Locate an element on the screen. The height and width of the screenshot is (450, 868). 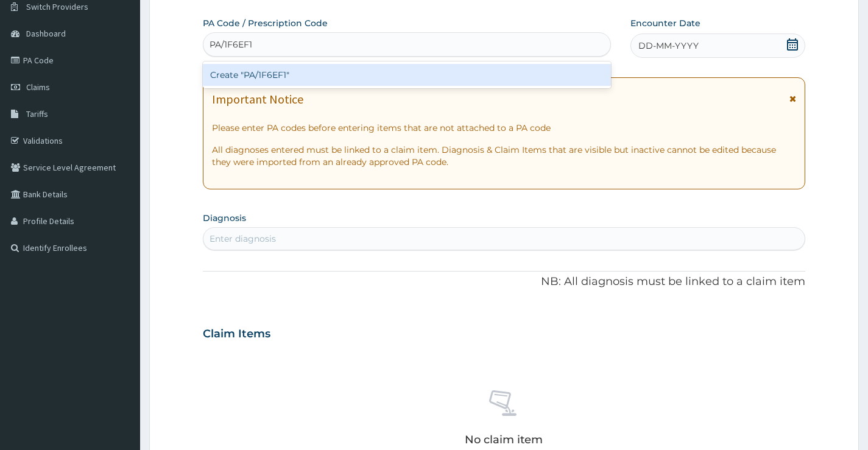
p: Please enter PA codes before entering items that are not attached to a PA code is located at coordinates (504, 128).